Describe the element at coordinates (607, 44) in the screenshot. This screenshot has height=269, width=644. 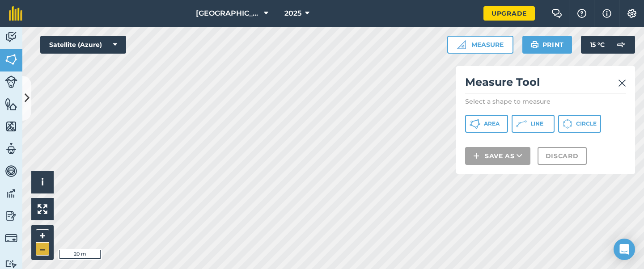
I see `button: 15 °C` at that location.